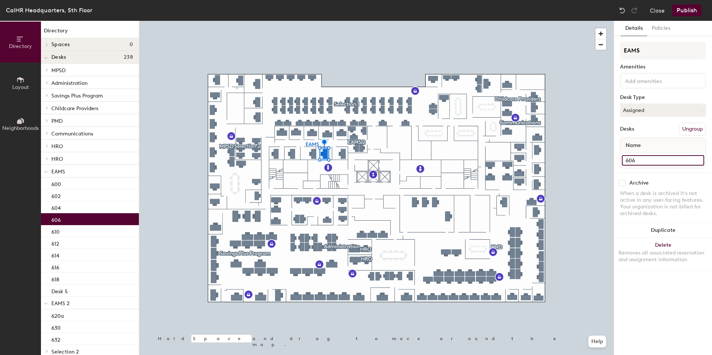 Image resolution: width=712 pixels, height=355 pixels. I want to click on span: Neighborhoods, so click(20, 128).